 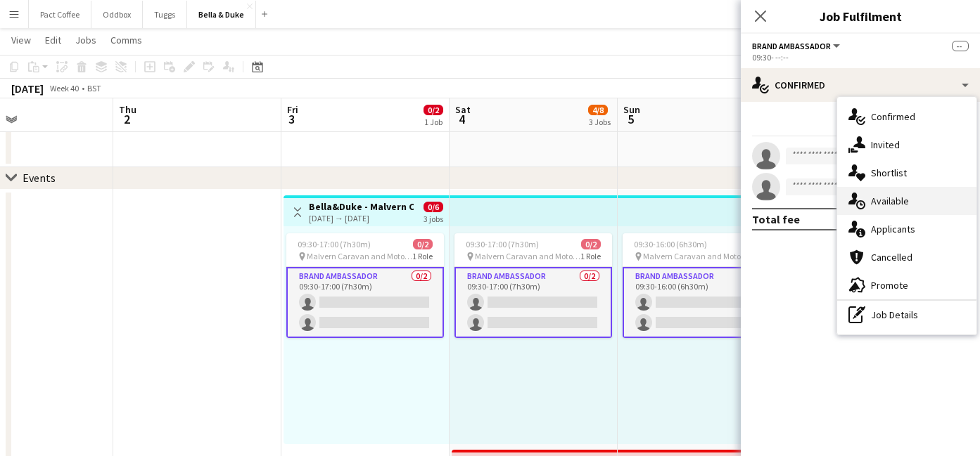 What do you see at coordinates (889, 285) in the screenshot?
I see `span: Promote` at bounding box center [889, 285].